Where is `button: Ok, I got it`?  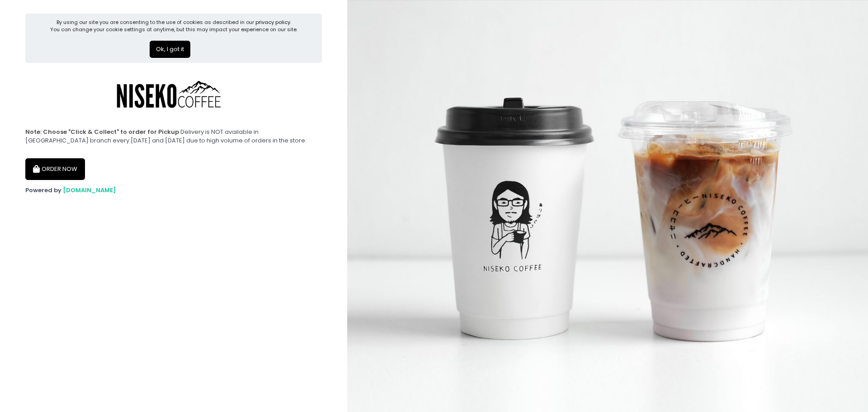
button: Ok, I got it is located at coordinates (170, 50).